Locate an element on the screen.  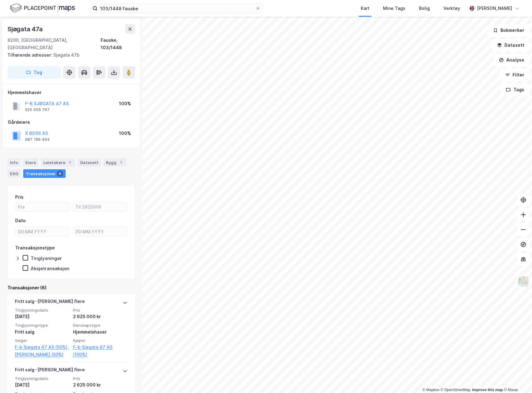
div: Kontrollprogram for chat is located at coordinates (517, 378).